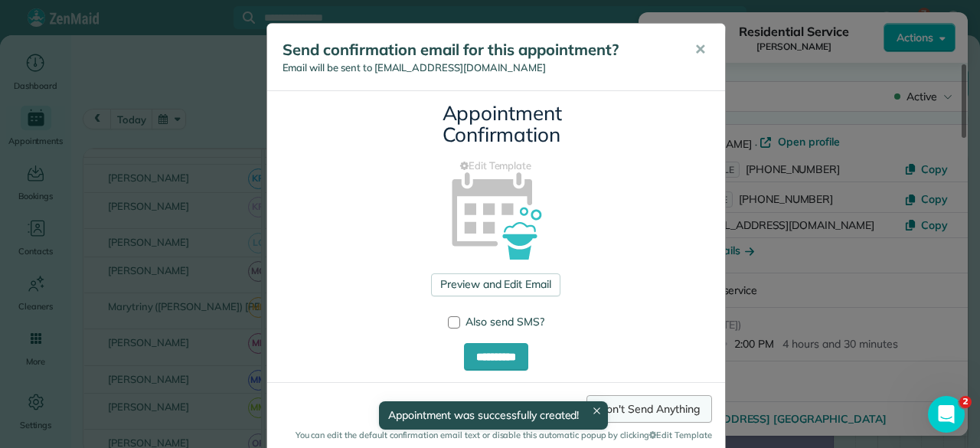 The width and height of the screenshot is (980, 448). Describe the element at coordinates (496, 435) in the screenshot. I see `small: You can edit the default confirmation email text or disable this automatic popup by clicking Edit...` at that location.